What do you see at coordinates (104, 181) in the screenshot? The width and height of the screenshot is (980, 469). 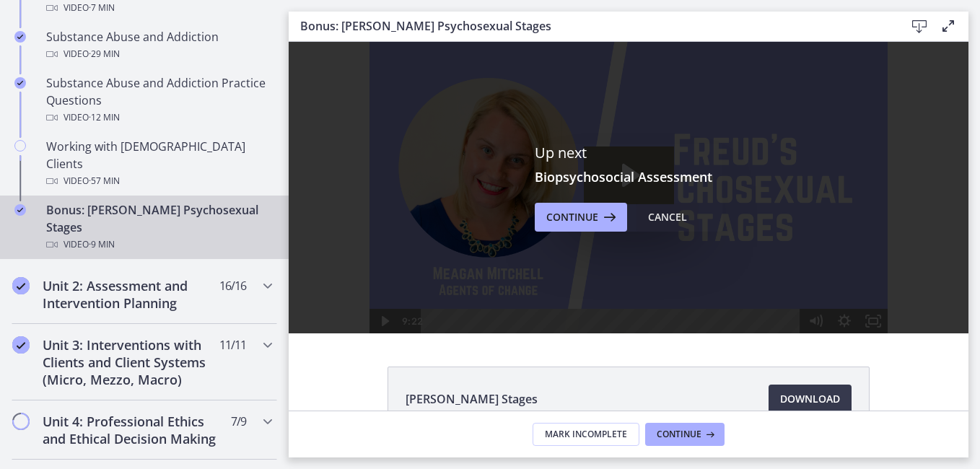 I see `span: · 57 min` at bounding box center [104, 181].